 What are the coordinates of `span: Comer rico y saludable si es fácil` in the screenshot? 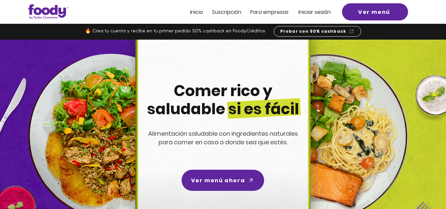 It's located at (223, 100).